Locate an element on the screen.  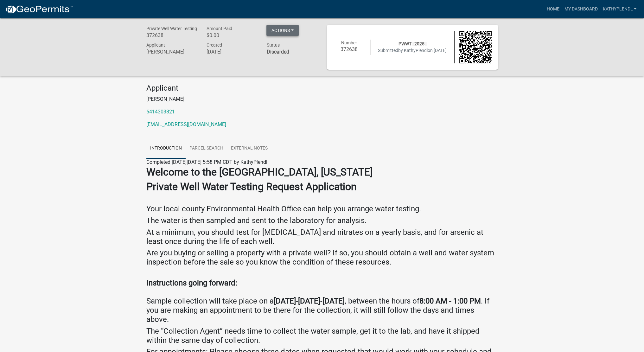
h4: The “Collection Agent” needs time to collect the water sample, get it to the lab, and have it shi... is located at coordinates (322, 336).